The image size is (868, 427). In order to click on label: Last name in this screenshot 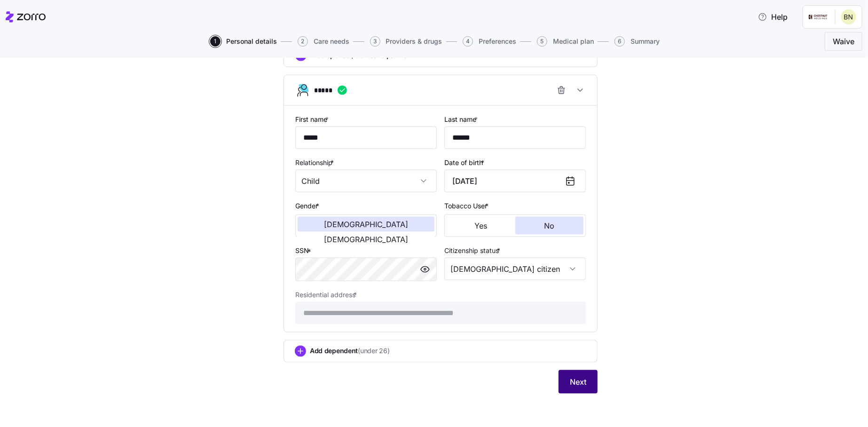, I will do `click(462, 119)`.